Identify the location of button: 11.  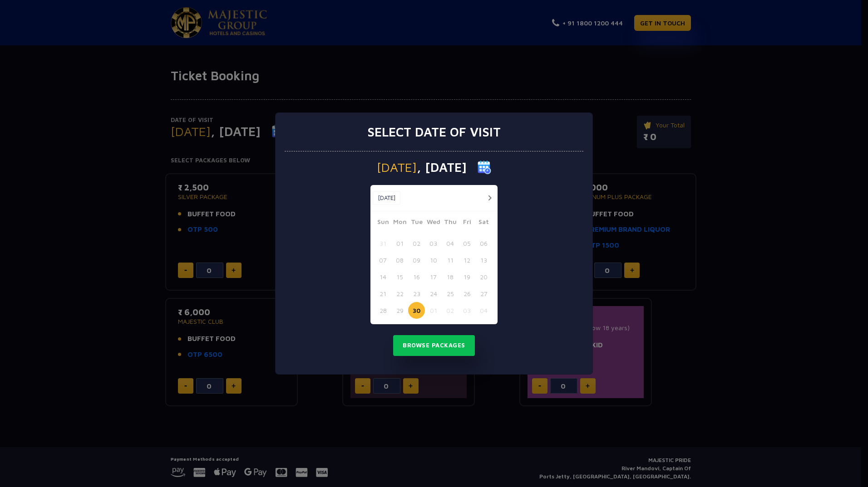
(450, 260).